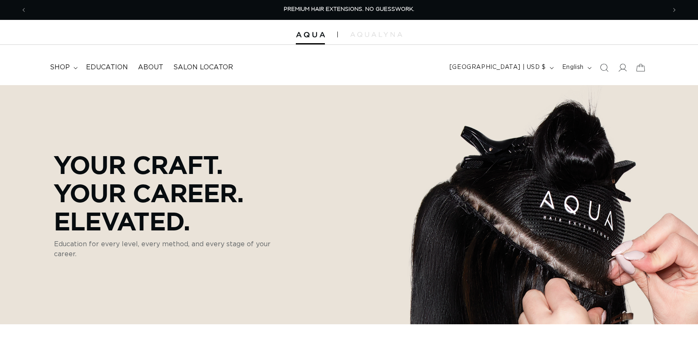 This screenshot has height=355, width=698. What do you see at coordinates (150, 67) in the screenshot?
I see `span: About` at bounding box center [150, 67].